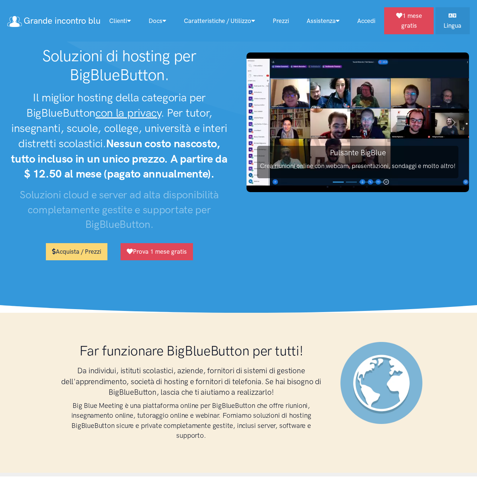 The height and width of the screenshot is (483, 477). What do you see at coordinates (453, 21) in the screenshot?
I see `a: Lingua` at bounding box center [453, 21].